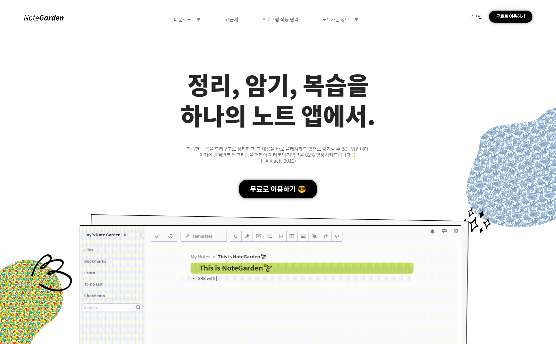  I want to click on div: 무료로 이용하기, so click(510, 17).